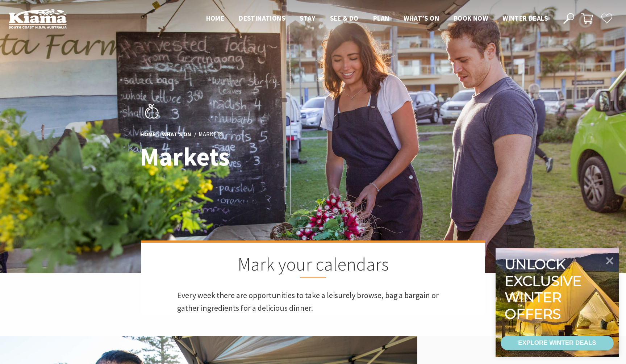 Image resolution: width=626 pixels, height=364 pixels. Describe the element at coordinates (525, 18) in the screenshot. I see `span: Winter Deals` at that location.